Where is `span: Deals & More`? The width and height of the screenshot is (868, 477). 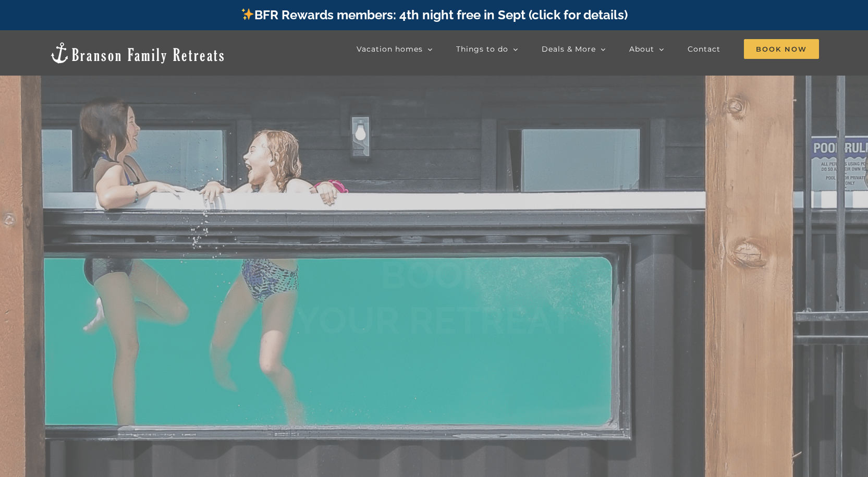
span: Deals & More is located at coordinates (569, 49).